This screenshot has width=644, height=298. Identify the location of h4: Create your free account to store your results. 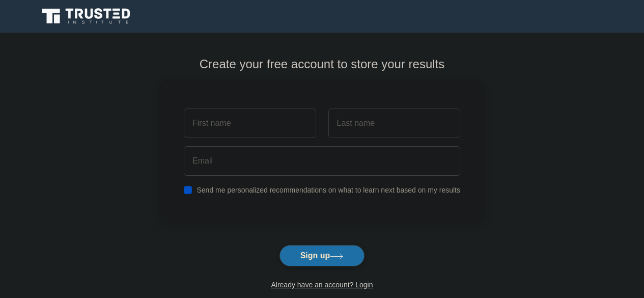
(322, 64).